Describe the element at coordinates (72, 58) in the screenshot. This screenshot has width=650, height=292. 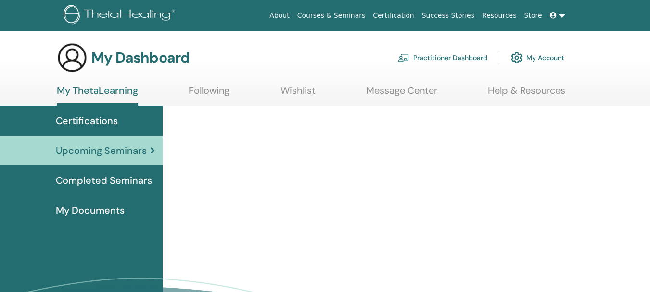
I see `img: generic-user-icon.jpg` at that location.